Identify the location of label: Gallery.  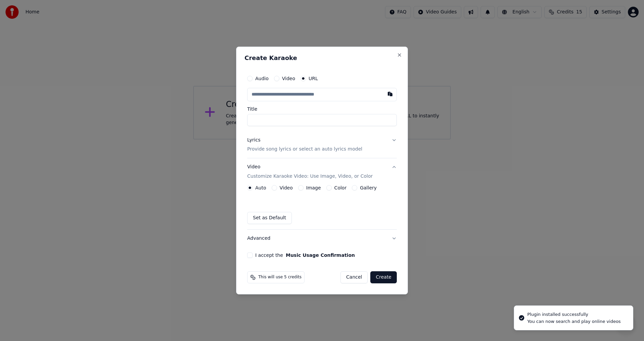
(368, 188).